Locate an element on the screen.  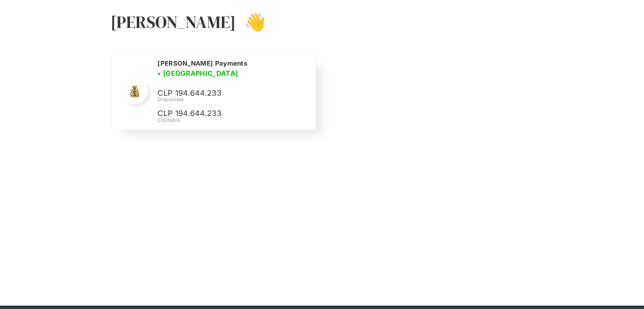
div: Contable is located at coordinates (231, 120).